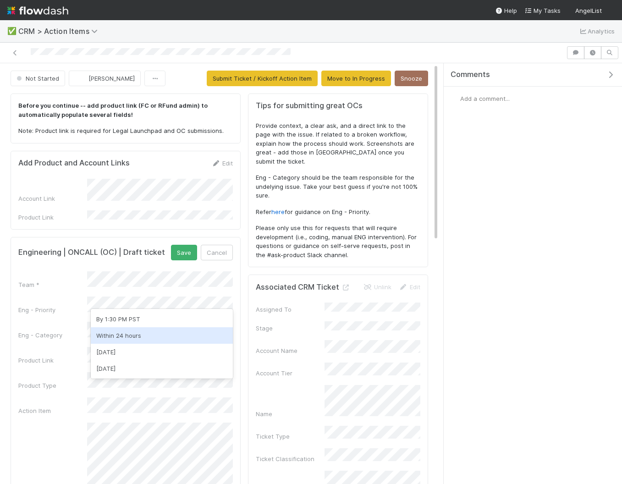 This screenshot has height=484, width=622. Describe the element at coordinates (162, 319) in the screenshot. I see `div: By 1:30 PM PST` at that location.